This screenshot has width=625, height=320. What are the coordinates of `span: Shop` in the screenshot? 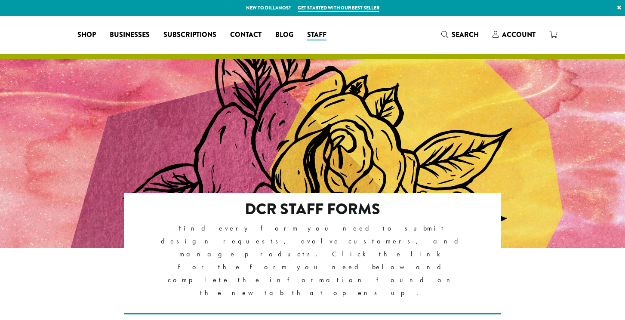 It's located at (87, 35).